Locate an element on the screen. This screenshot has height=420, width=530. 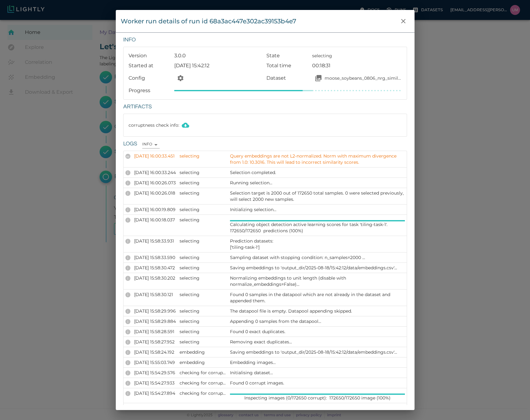
button: Download corruptness check info is located at coordinates (185, 125).